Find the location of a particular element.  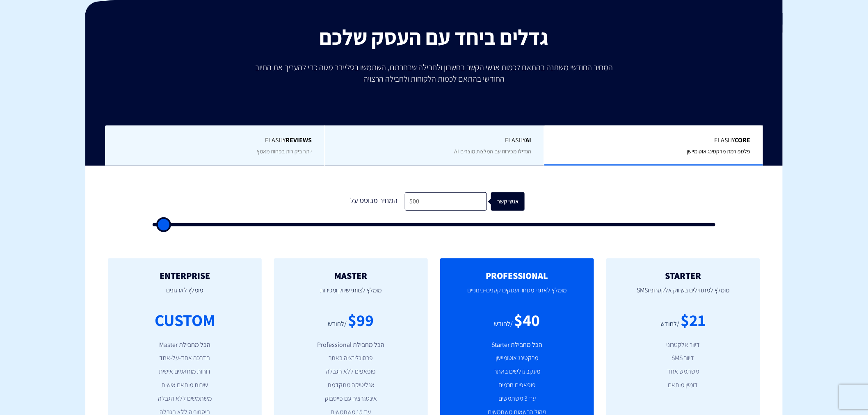

li: הכל מחבילת Starter is located at coordinates (517, 345).